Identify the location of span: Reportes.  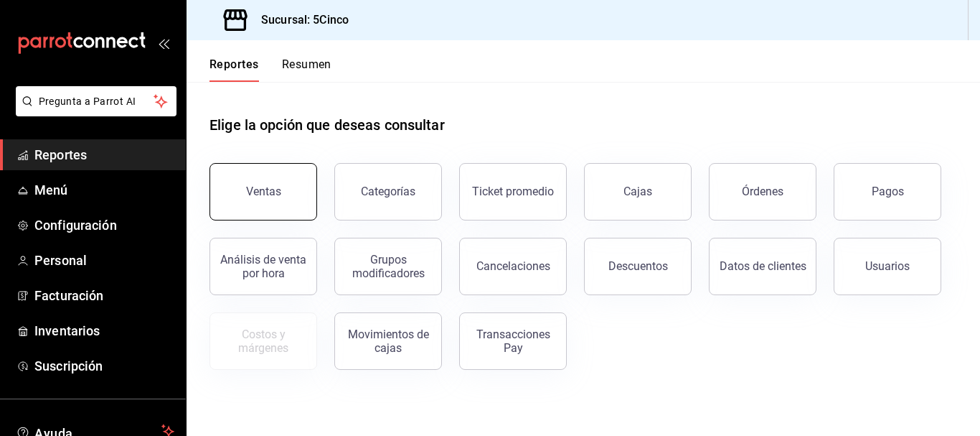
(104, 154).